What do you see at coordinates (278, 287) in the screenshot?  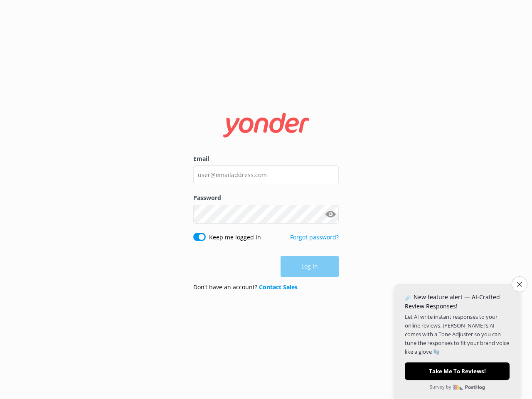 I see `a: Contact Sales` at bounding box center [278, 287].